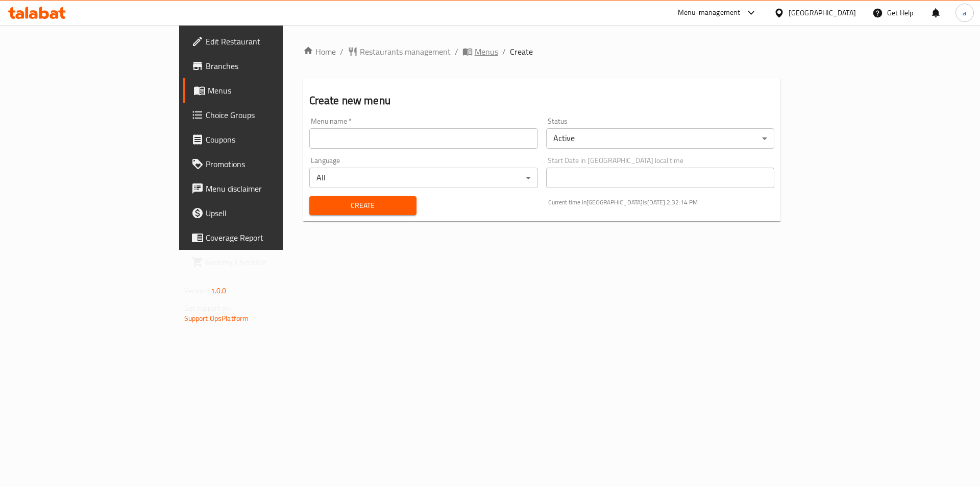 The image size is (980, 487). What do you see at coordinates (709, 13) in the screenshot?
I see `div: Menu-management` at bounding box center [709, 13].